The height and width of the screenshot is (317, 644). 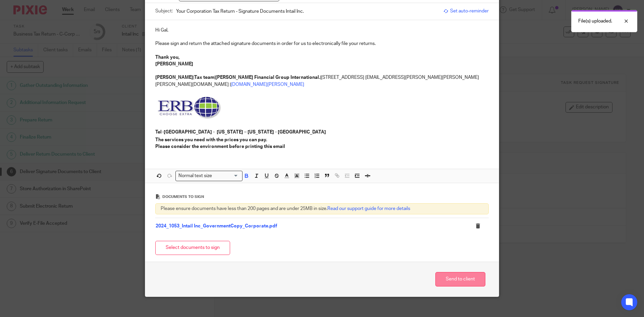 I want to click on strong: Please consider the environment before printing this email, so click(x=220, y=147).